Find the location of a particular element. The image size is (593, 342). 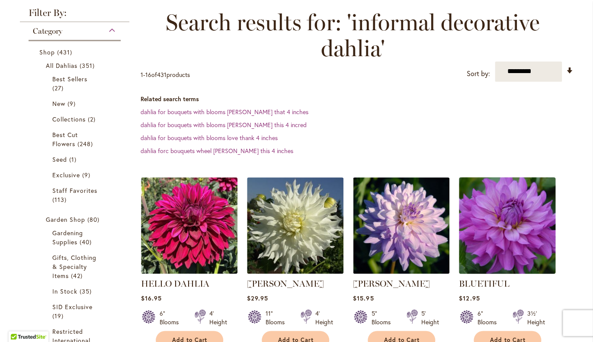

span: 351 is located at coordinates (88, 65).